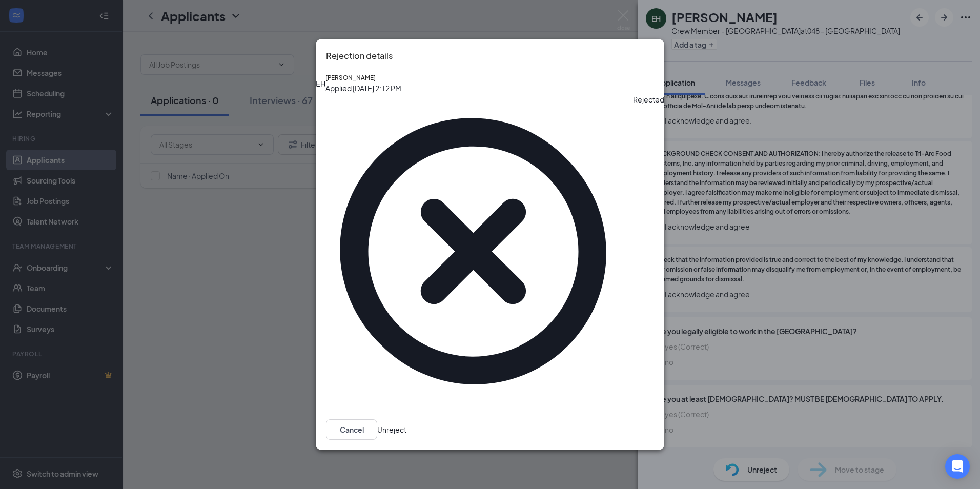 The height and width of the screenshot is (489, 980). Describe the element at coordinates (320, 84) in the screenshot. I see `div: EH` at that location.